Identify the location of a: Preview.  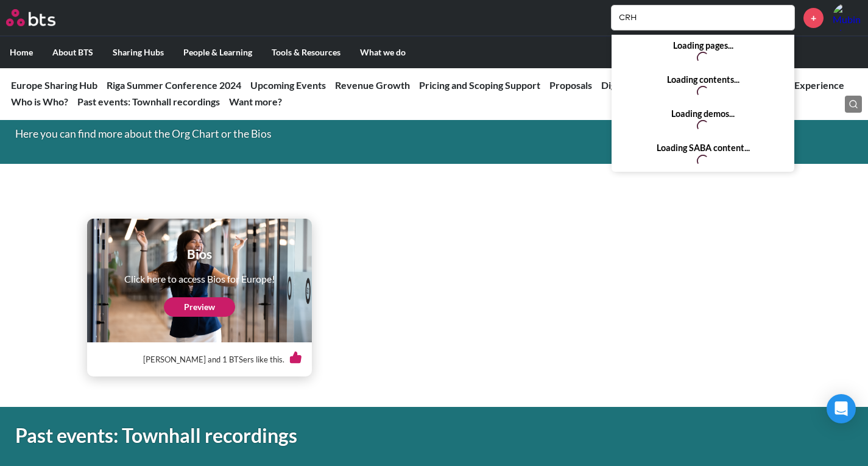
(199, 307).